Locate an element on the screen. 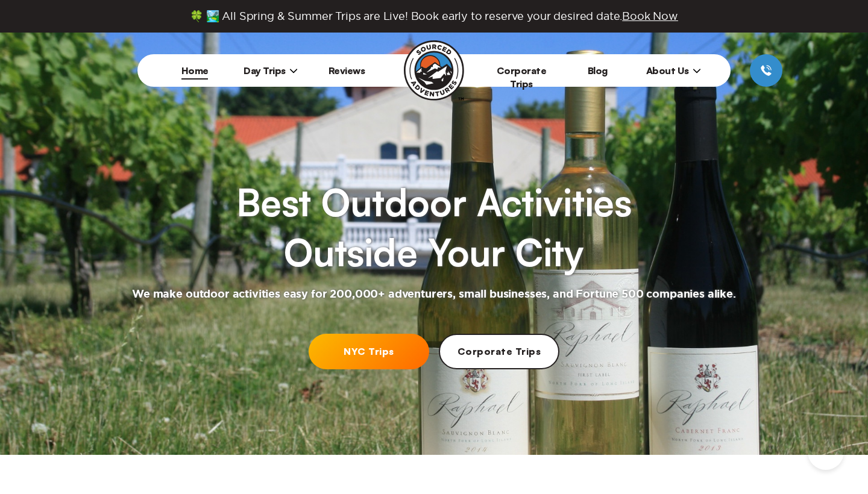  a: Reviews is located at coordinates (347, 70).